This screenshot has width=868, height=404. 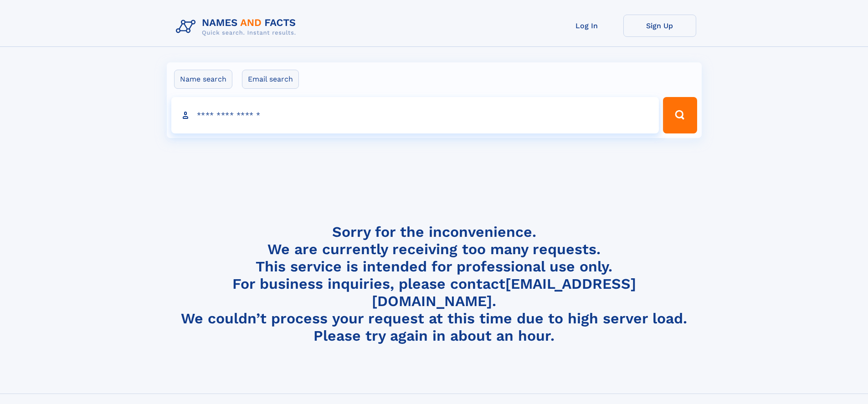 I want to click on a: Sign Up, so click(x=659, y=26).